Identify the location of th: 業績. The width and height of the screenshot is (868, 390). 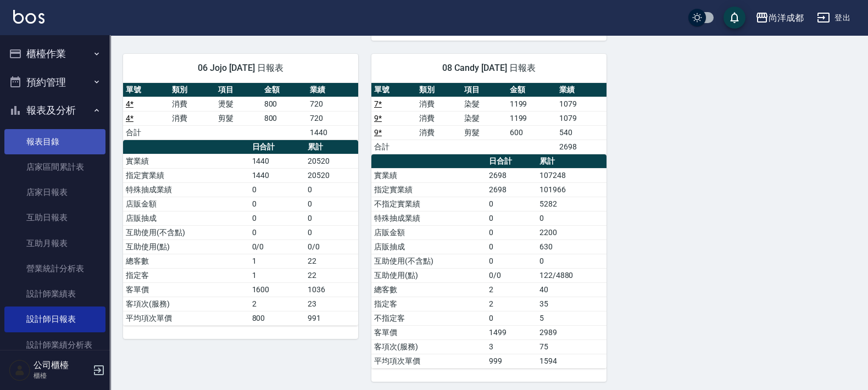
(332, 90).